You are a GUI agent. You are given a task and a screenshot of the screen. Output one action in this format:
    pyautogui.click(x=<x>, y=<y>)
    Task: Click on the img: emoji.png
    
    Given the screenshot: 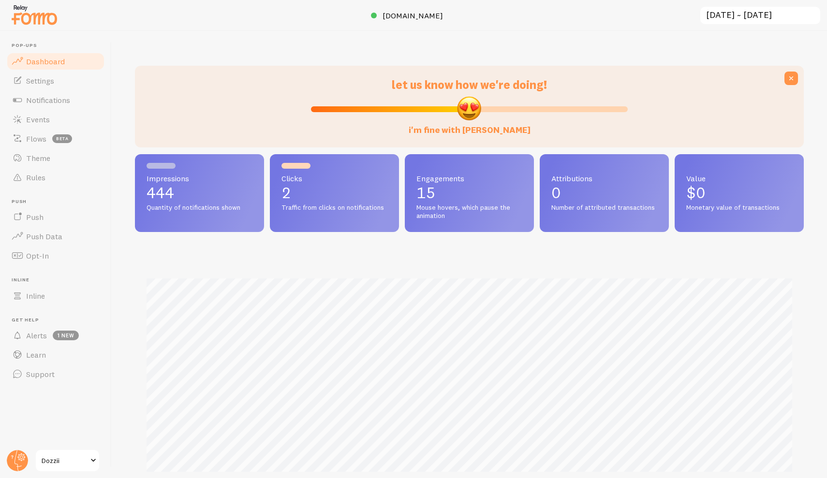 What is the action you would take?
    pyautogui.click(x=469, y=108)
    